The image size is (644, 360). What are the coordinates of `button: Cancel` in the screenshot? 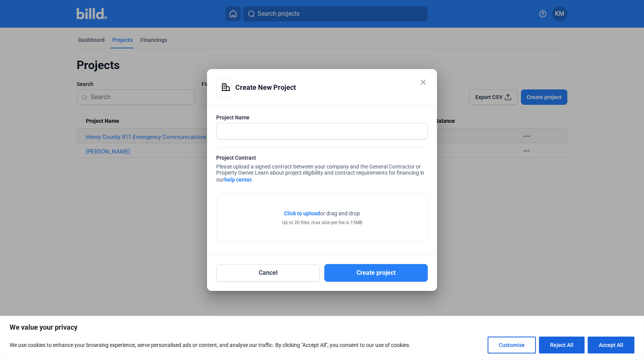 It's located at (268, 273).